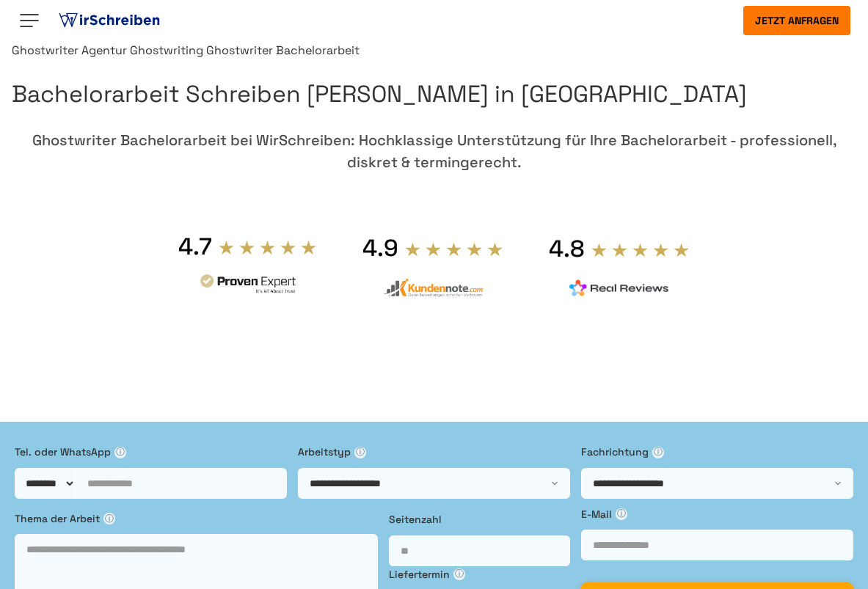  Describe the element at coordinates (196, 247) in the screenshot. I see `div: 4.7` at that location.